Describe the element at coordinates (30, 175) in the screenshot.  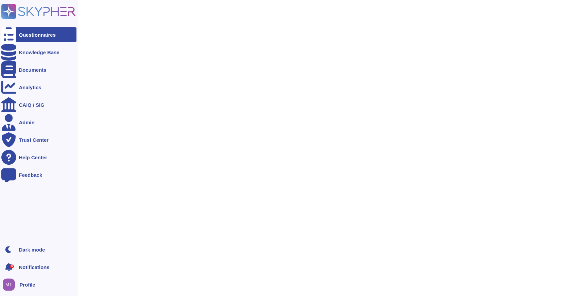
I see `div: Feedback` at that location.